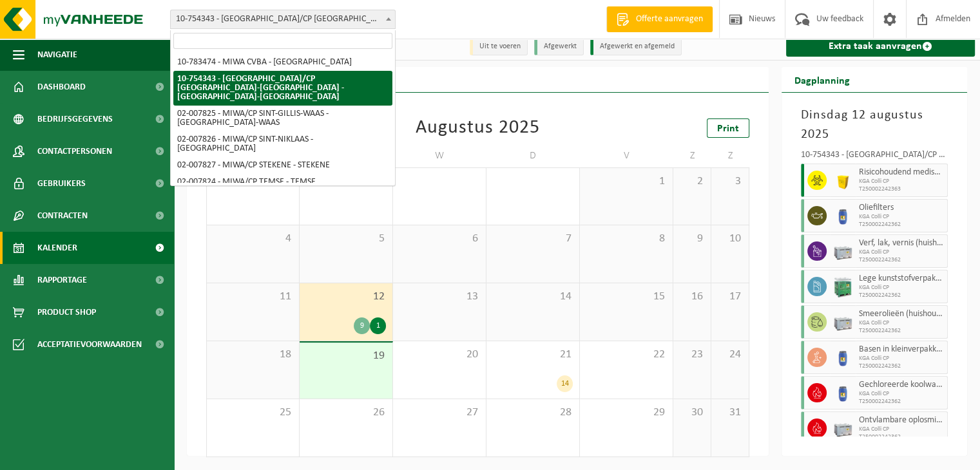 Image resolution: width=980 pixels, height=470 pixels. Describe the element at coordinates (283, 20) in the screenshot. I see `span: 10-754343 - MIWA/CP NIEUWKERKEN-WAAS - NIEUWKERKEN-WAAS` at that location.